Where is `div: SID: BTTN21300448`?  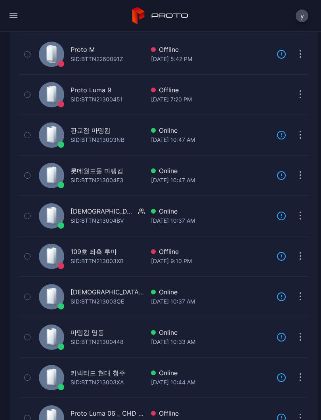 div: SID: BTTN21300448 is located at coordinates (97, 342).